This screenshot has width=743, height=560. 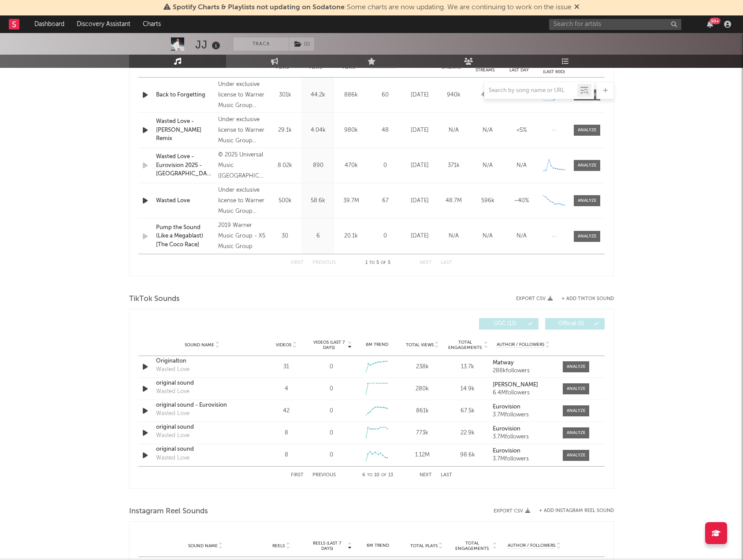 What do you see at coordinates (286, 411) in the screenshot?
I see `div: 42` at bounding box center [286, 411].